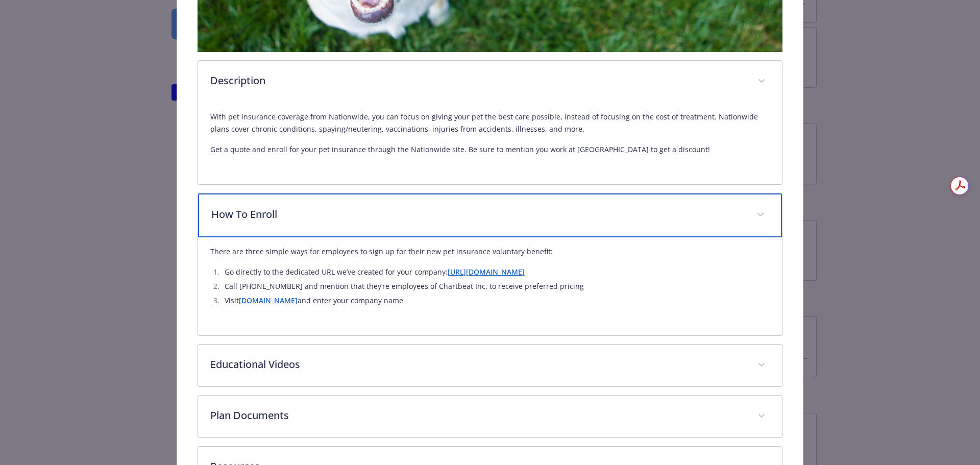  I want to click on p: Description, so click(478, 80).